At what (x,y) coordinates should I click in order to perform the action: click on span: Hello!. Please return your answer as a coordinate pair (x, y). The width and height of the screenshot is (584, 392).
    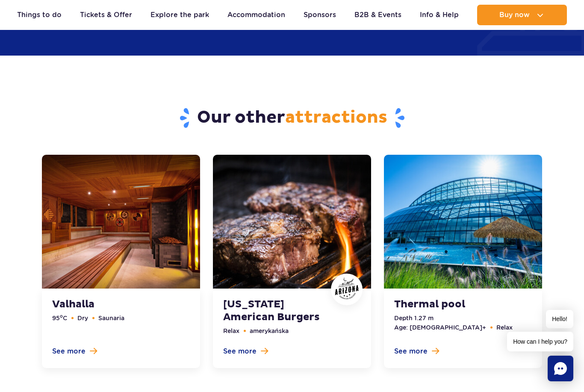
    Looking at the image, I should click on (560, 319).